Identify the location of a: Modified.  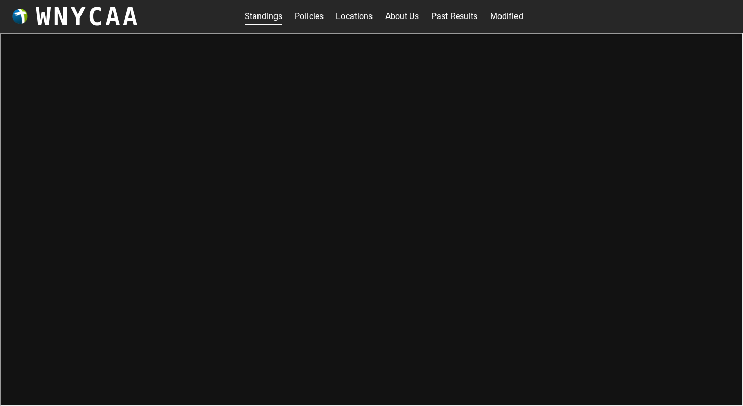
(507, 17).